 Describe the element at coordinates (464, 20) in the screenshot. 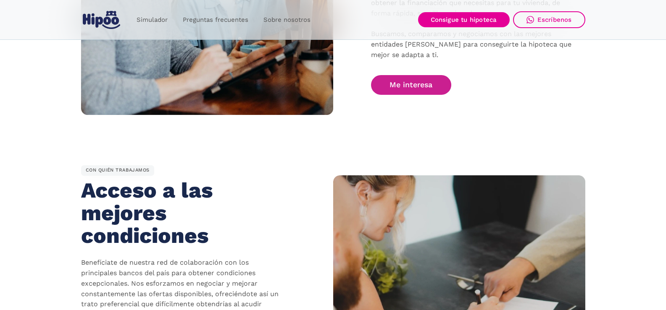

I see `a: Consigue tu hipoteca` at that location.